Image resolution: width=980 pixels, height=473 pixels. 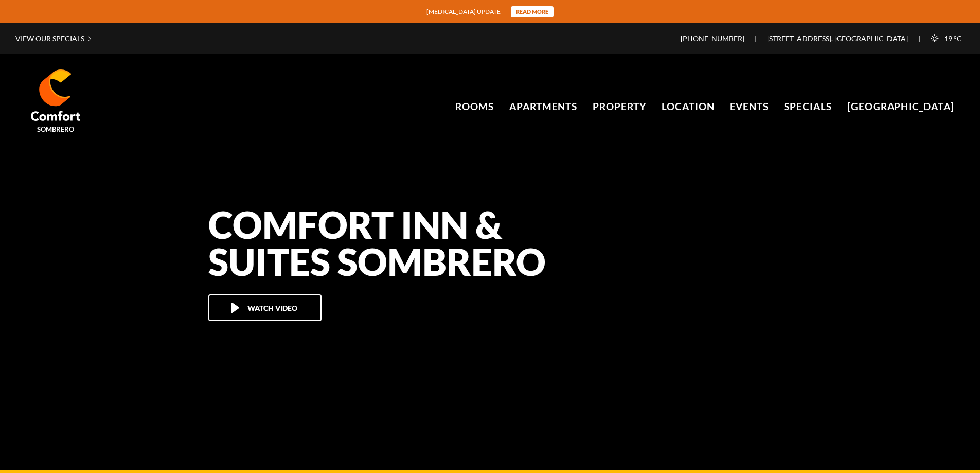 I want to click on span: Watch Video, so click(x=272, y=308).